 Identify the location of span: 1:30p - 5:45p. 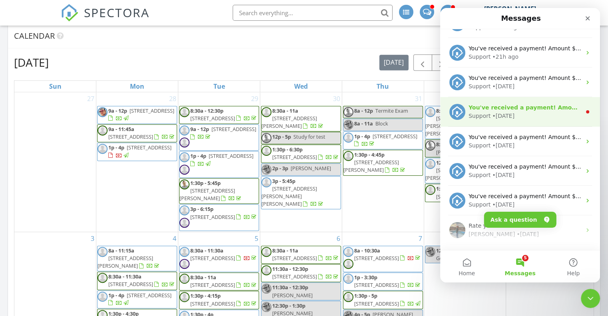
(205, 183).